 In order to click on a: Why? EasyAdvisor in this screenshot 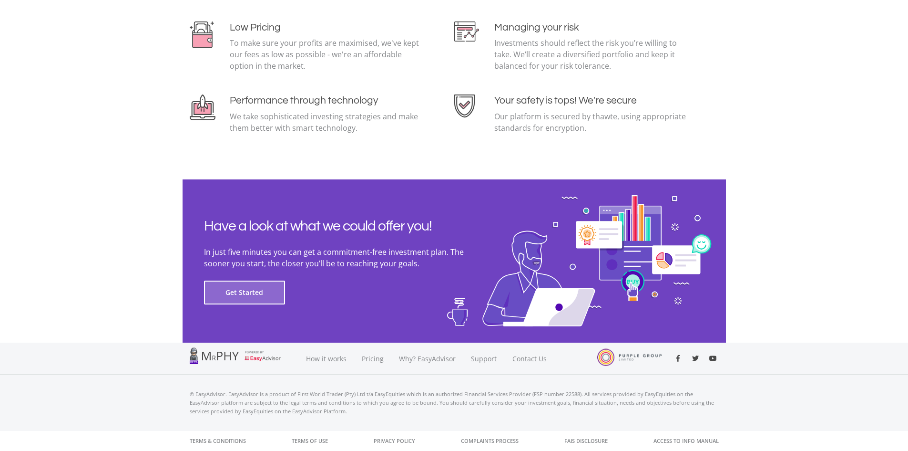, I will do `click(427, 358)`.